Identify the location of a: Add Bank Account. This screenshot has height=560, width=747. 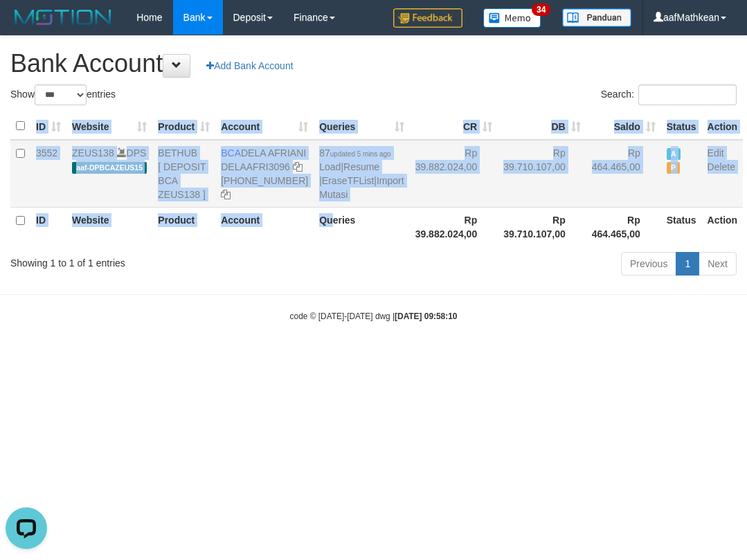
(249, 65).